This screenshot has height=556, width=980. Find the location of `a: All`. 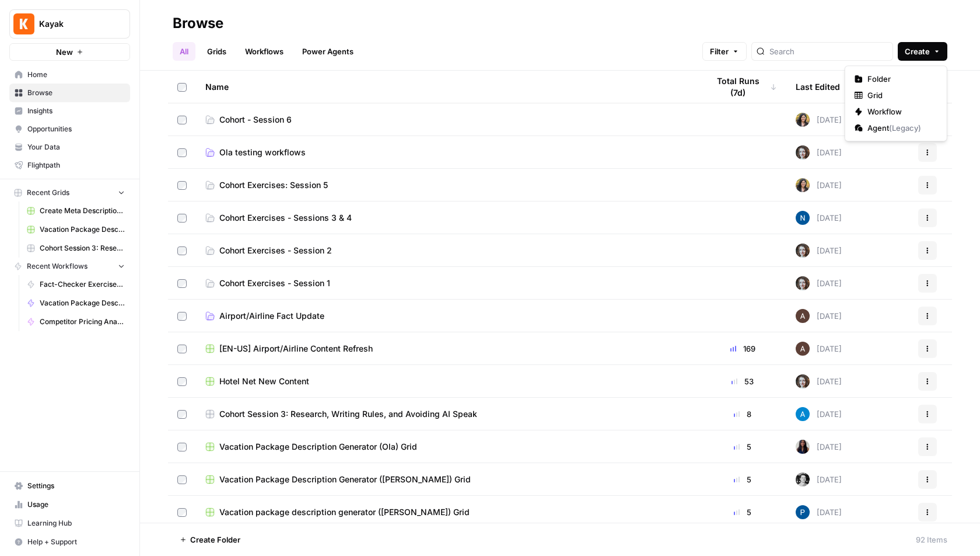

a: All is located at coordinates (184, 52).